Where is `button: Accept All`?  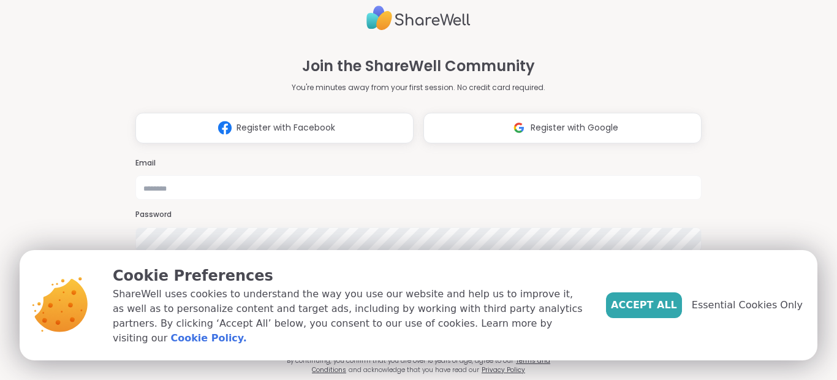 button: Accept All is located at coordinates (644, 305).